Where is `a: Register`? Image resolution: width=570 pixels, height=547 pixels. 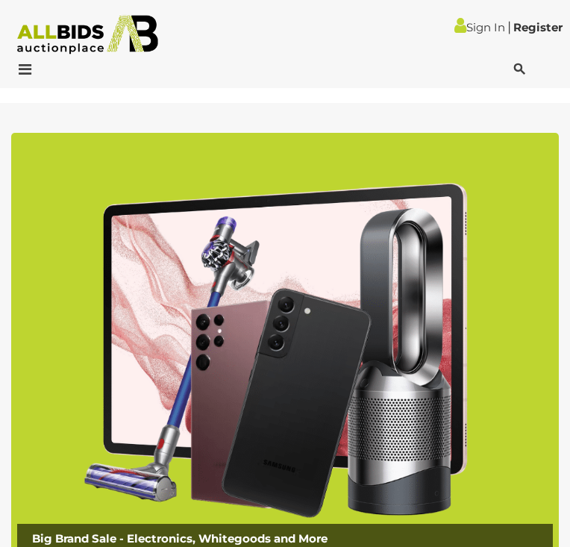 a: Register is located at coordinates (538, 27).